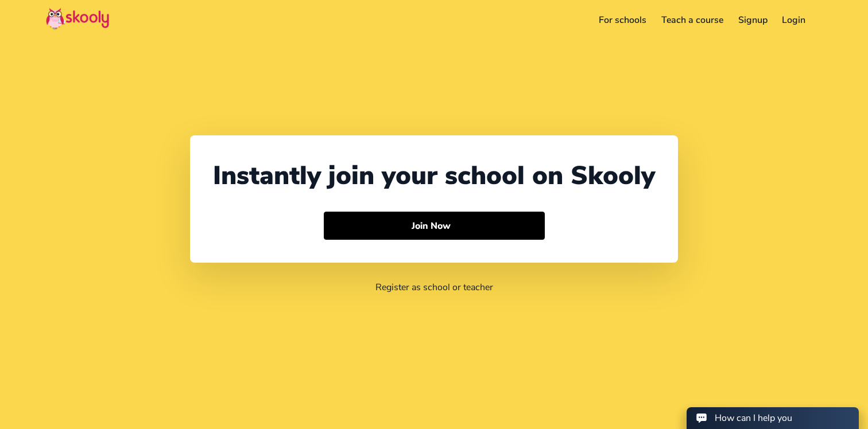 The height and width of the screenshot is (429, 868). Describe the element at coordinates (752, 20) in the screenshot. I see `a: Signup` at that location.